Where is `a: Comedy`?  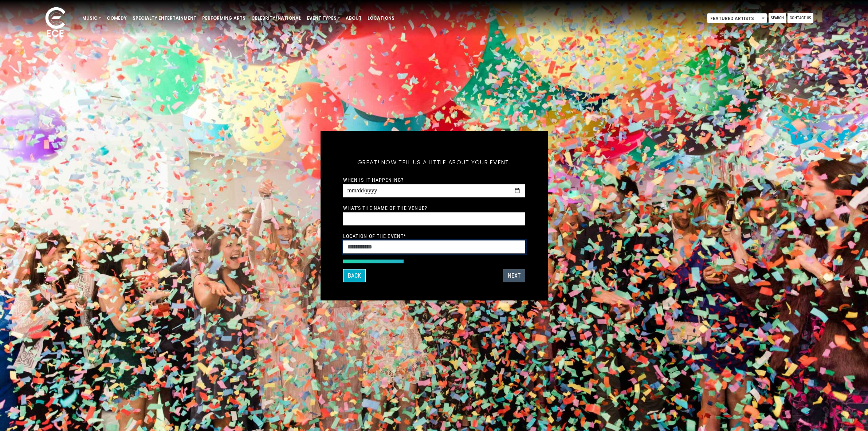 a: Comedy is located at coordinates (117, 18).